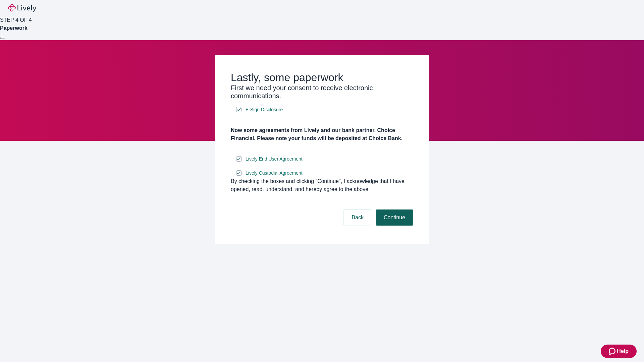 The height and width of the screenshot is (362, 644). I want to click on span: Lively Custodial Agreement, so click(274, 173).